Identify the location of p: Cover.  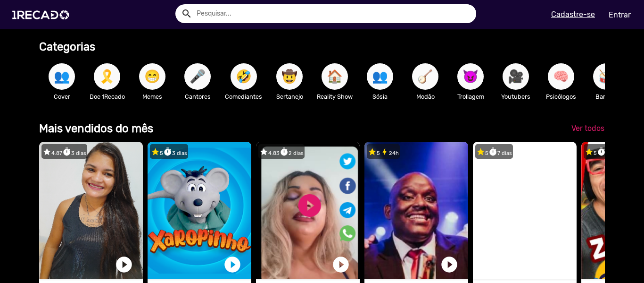
(62, 96).